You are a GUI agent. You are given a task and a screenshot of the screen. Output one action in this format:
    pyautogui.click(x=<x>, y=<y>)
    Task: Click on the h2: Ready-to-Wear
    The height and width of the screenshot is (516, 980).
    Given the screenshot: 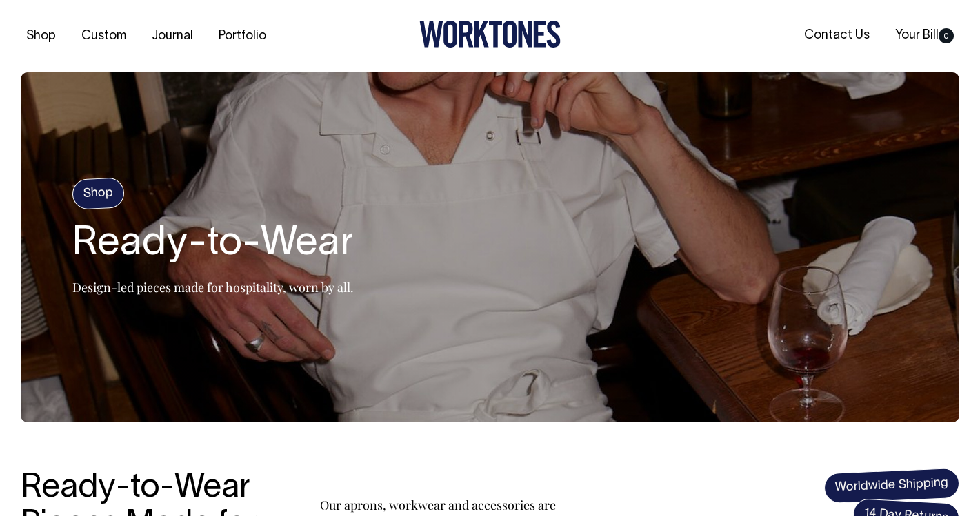 What is the action you would take?
    pyautogui.click(x=213, y=244)
    